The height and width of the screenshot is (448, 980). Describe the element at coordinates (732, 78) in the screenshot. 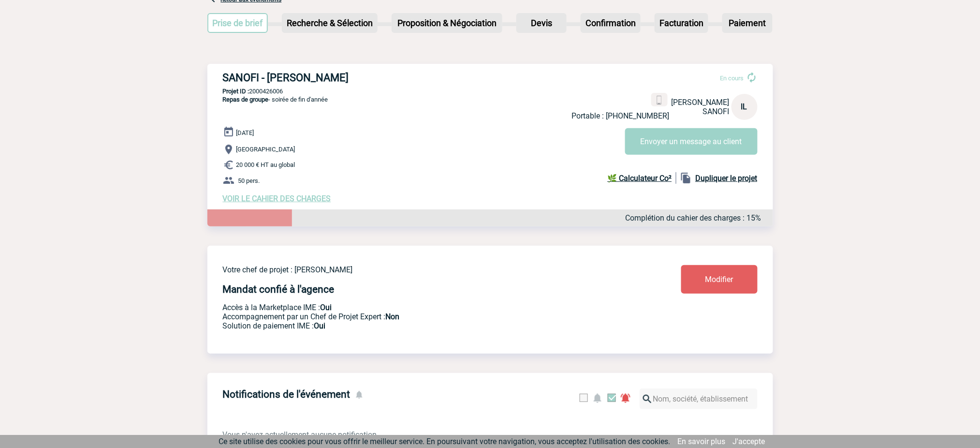

I see `span: En cours` at that location.